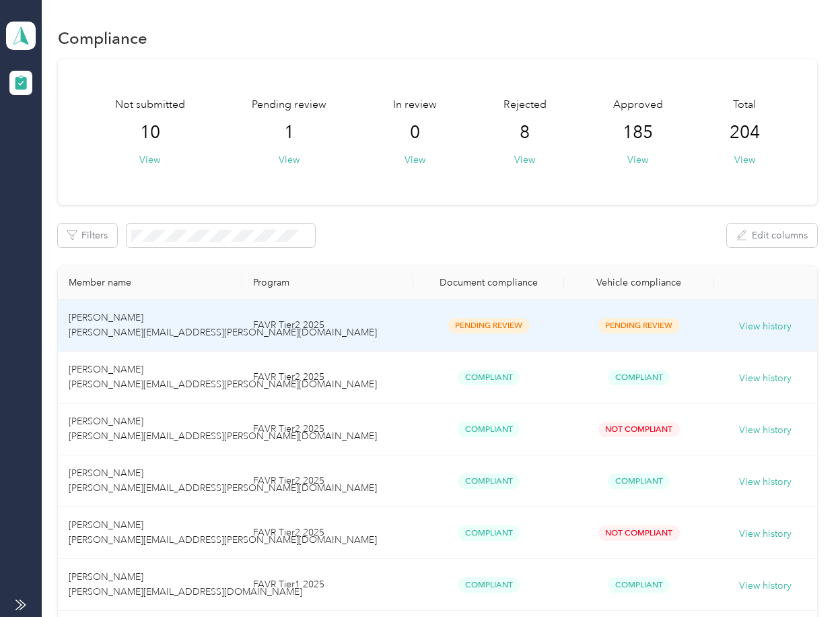 This screenshot has height=617, width=840. Describe the element at coordinates (289, 132) in the screenshot. I see `span: 1` at that location.